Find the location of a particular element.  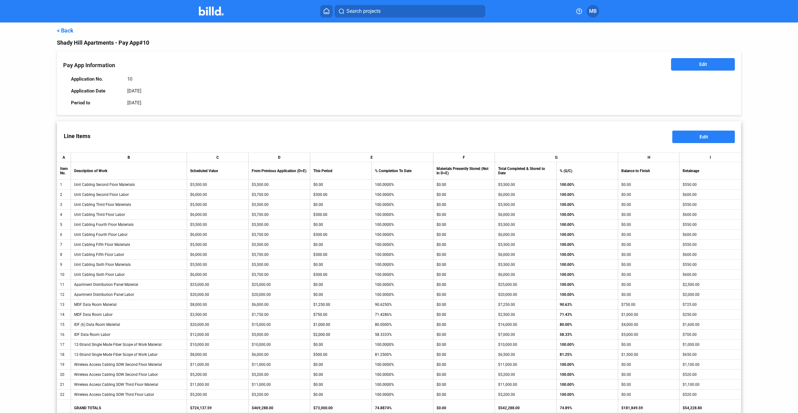

div: 3 is located at coordinates (64, 205).